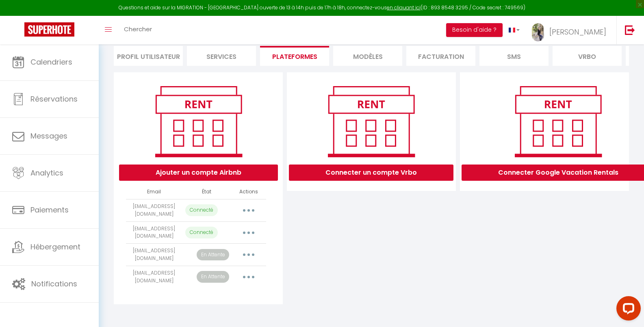 This screenshot has width=644, height=327. Describe the element at coordinates (49, 136) in the screenshot. I see `span: Messages` at that location.